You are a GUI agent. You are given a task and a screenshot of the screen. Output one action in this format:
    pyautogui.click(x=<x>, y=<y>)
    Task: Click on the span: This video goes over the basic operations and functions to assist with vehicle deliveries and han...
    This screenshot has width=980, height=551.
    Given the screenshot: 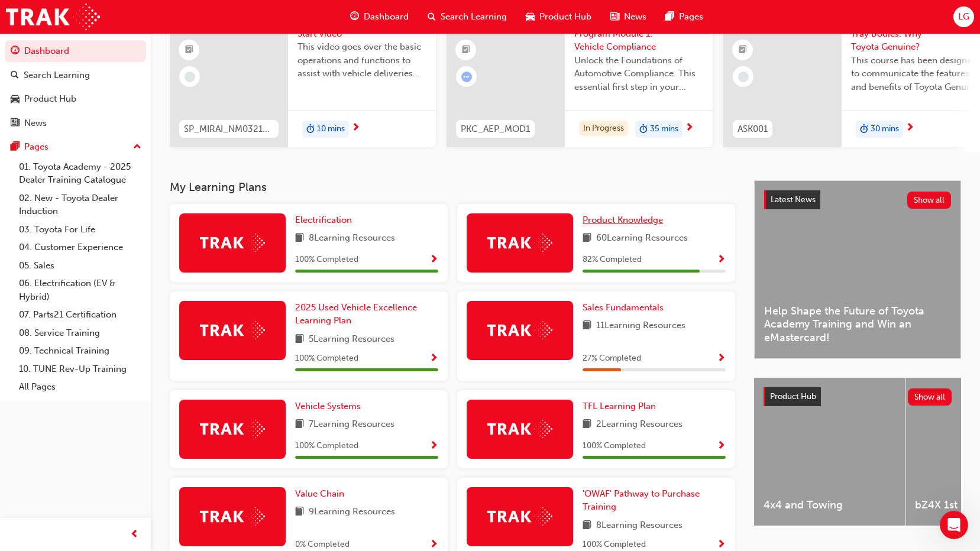 What is the action you would take?
    pyautogui.click(x=362, y=61)
    